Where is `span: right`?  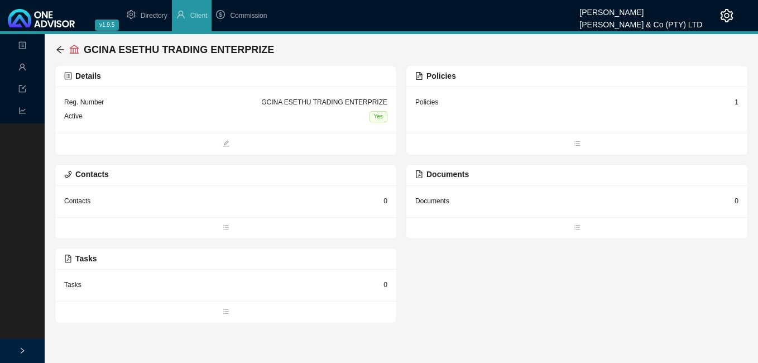 span: right is located at coordinates (22, 351).